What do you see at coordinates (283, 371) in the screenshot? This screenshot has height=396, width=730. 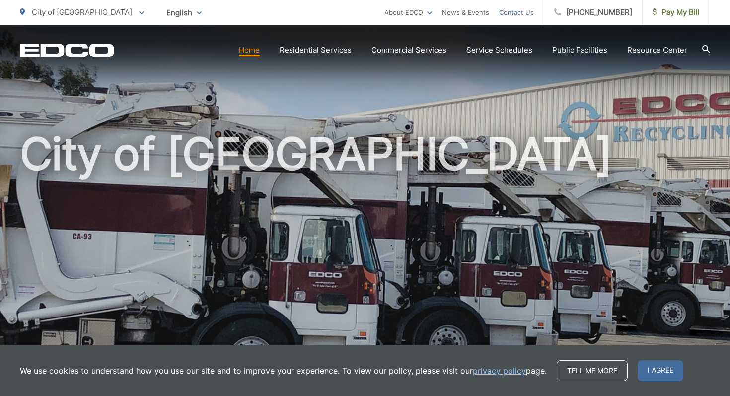 I see `p: We use cookies to understand how you use our site and to improve your experience. To view our pol...` at bounding box center [283, 371].